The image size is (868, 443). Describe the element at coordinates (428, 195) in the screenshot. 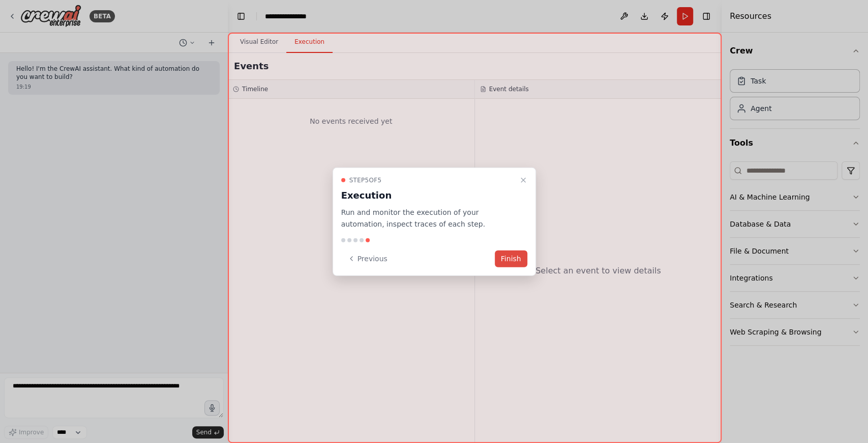

I see `h3: Execution` at that location.